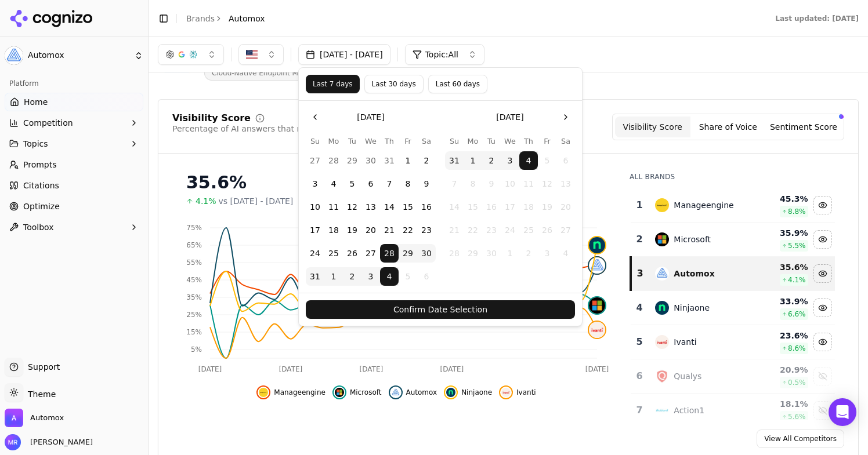 The width and height of the screenshot is (868, 455). Describe the element at coordinates (389, 184) in the screenshot. I see `button: Thursday, August 7th, 2025` at that location.